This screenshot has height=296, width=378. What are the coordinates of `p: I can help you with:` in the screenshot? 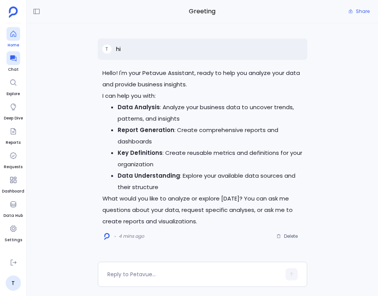 It's located at (203, 96).